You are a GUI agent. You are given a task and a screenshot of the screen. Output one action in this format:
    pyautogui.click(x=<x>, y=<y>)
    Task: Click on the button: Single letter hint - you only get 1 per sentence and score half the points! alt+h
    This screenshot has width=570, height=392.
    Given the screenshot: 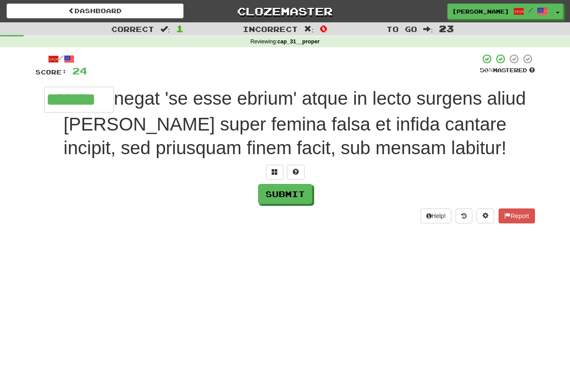 What is the action you would take?
    pyautogui.click(x=296, y=172)
    